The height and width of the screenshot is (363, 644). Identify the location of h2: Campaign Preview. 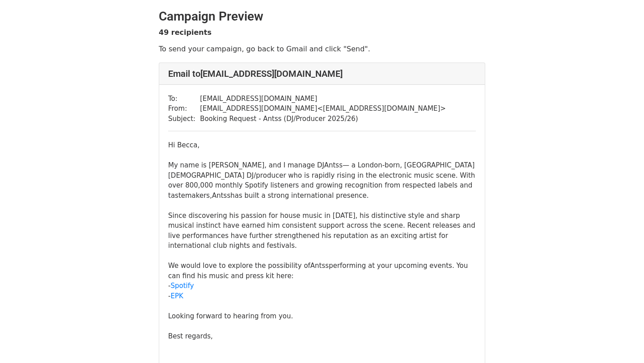
(322, 16).